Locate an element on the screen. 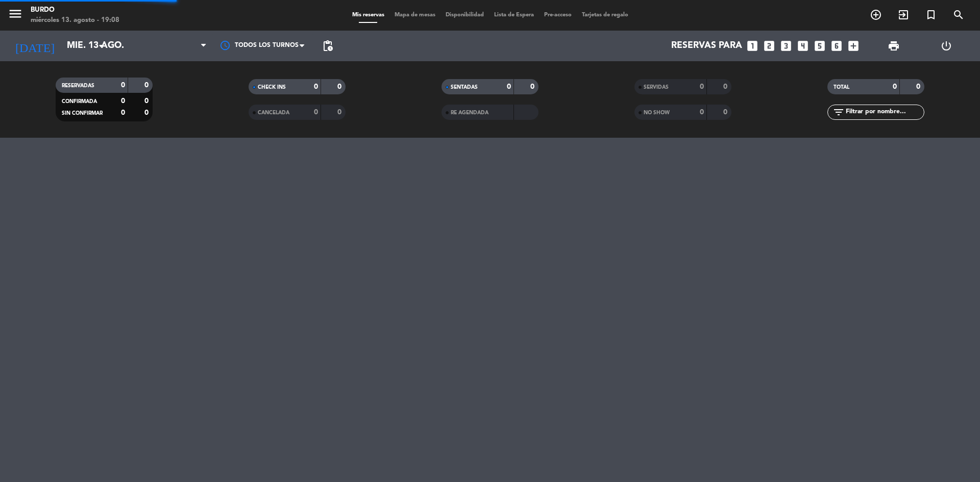 The width and height of the screenshot is (980, 482). span: SERVIDAS is located at coordinates (656, 87).